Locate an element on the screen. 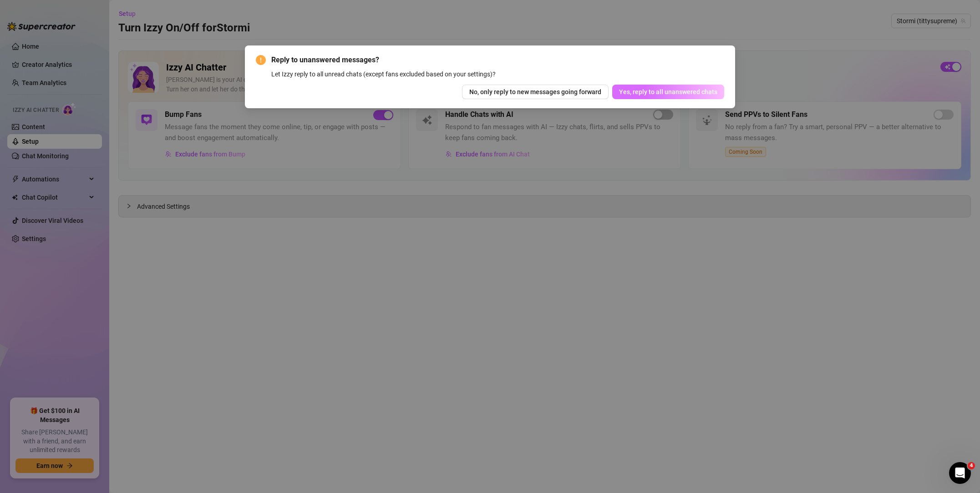 The height and width of the screenshot is (493, 980). button: Yes, reply to all unanswered chats is located at coordinates (668, 92).